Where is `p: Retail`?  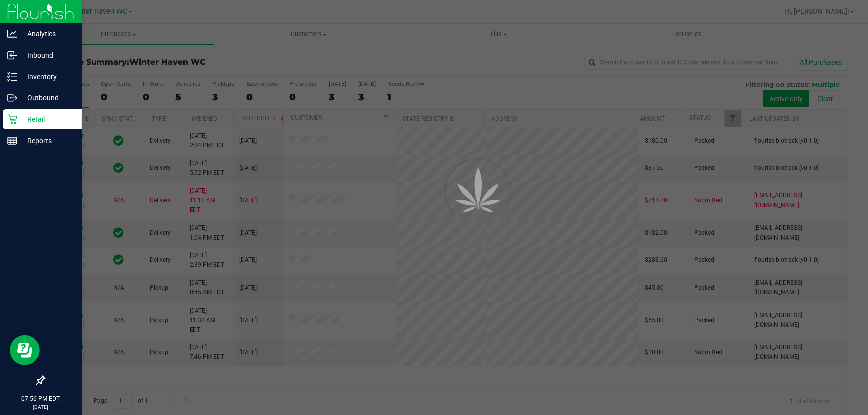 p: Retail is located at coordinates (47, 119).